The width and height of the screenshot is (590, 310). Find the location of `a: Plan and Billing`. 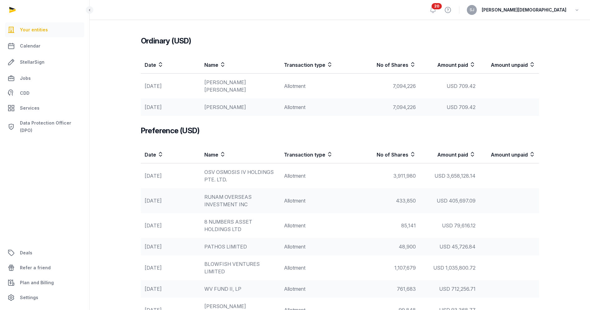

a: Plan and Billing is located at coordinates (44, 283).